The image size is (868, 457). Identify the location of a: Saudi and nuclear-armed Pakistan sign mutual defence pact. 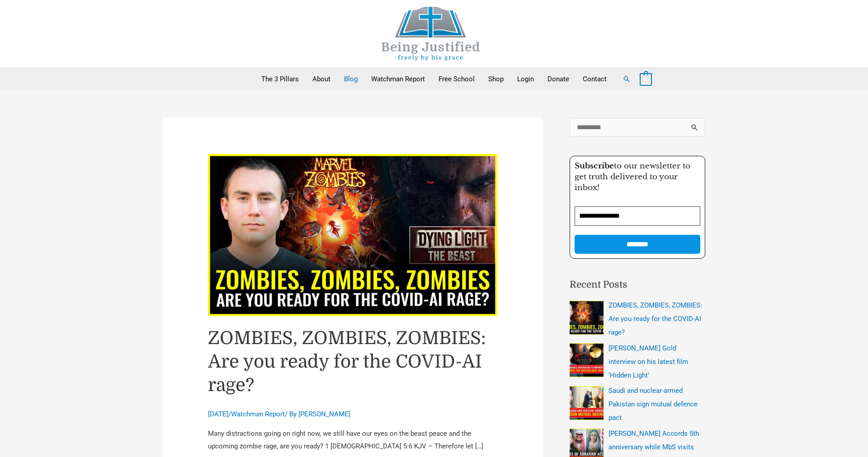
(653, 405).